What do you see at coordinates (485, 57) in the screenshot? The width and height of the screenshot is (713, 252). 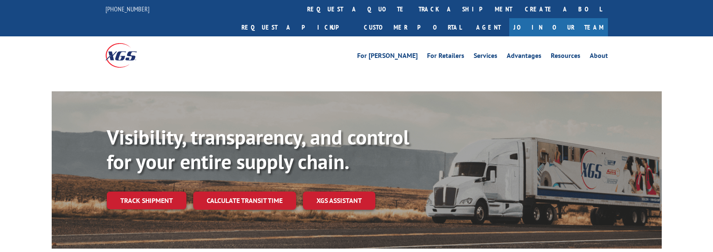 I see `a: Services` at bounding box center [485, 57].